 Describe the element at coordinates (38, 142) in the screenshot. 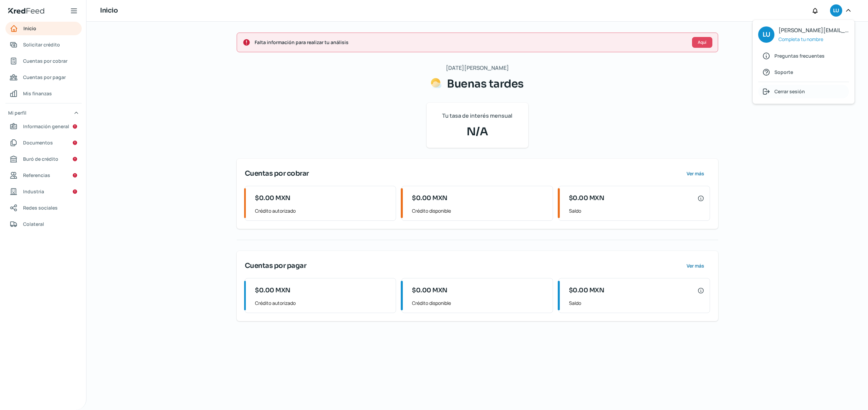

I see `span: Documentos` at that location.